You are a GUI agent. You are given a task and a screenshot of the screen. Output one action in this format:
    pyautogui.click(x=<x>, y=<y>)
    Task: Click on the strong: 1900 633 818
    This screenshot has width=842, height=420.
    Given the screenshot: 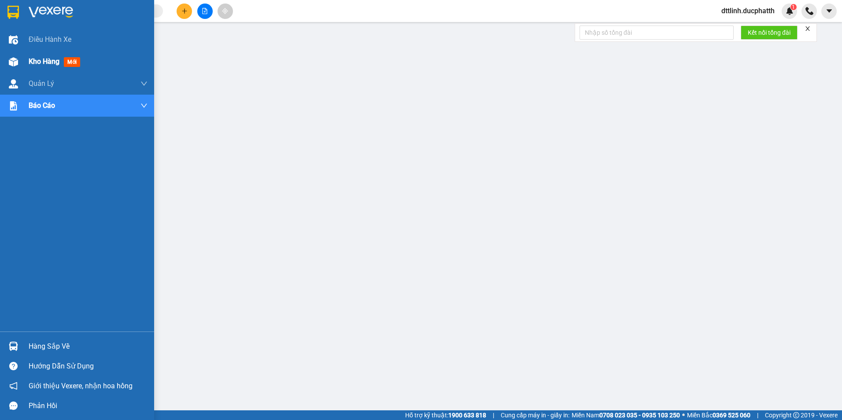 What is the action you would take?
    pyautogui.click(x=467, y=415)
    